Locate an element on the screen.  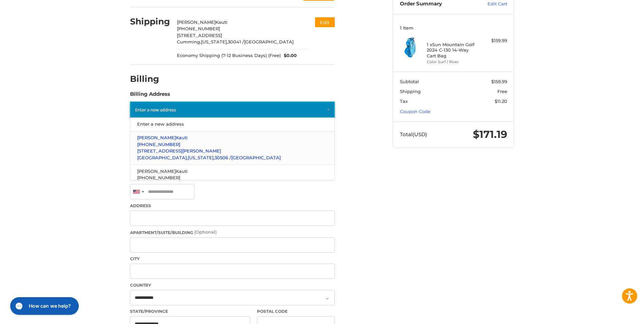
h2: Billing is located at coordinates (150, 79).